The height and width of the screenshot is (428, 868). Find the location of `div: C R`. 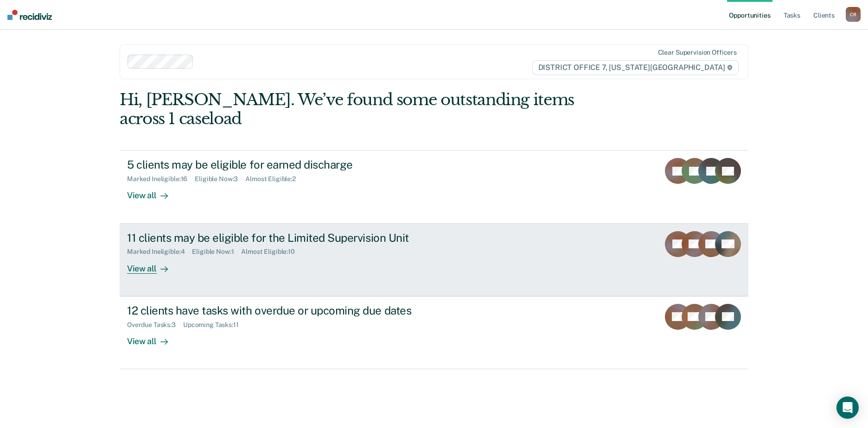

div: C R is located at coordinates (853, 15).